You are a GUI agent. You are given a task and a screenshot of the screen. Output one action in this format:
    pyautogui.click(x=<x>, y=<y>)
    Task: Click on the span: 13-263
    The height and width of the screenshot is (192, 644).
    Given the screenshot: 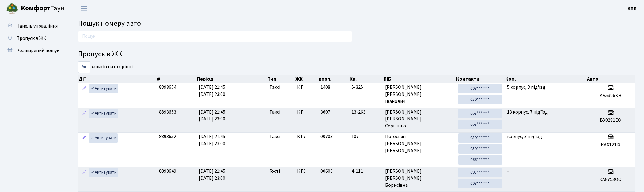 What is the action you would take?
    pyautogui.click(x=366, y=112)
    